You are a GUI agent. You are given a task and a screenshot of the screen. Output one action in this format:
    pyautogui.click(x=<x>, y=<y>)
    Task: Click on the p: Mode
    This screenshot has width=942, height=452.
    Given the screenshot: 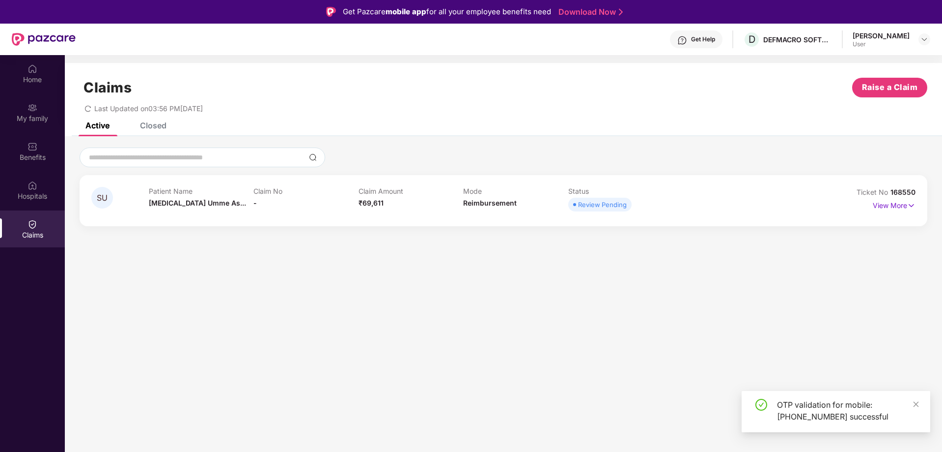 What is the action you would take?
    pyautogui.click(x=516, y=191)
    